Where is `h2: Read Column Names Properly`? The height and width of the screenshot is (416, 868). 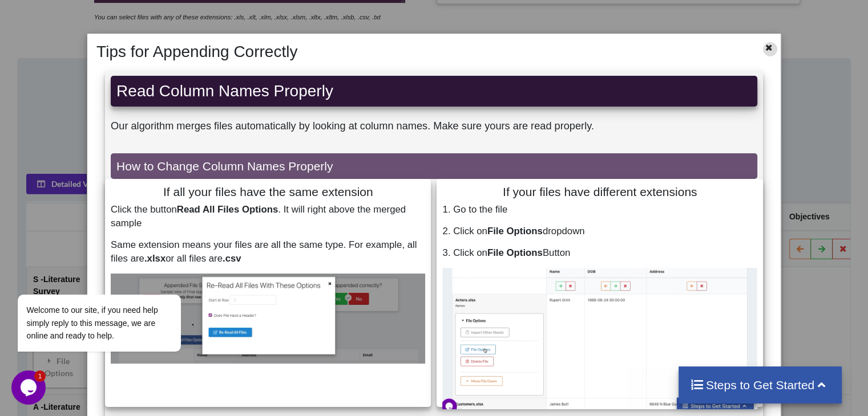
h2: Read Column Names Properly is located at coordinates (434, 91).